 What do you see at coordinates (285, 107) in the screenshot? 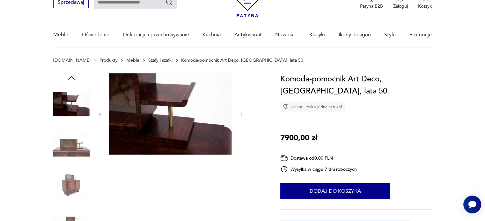
I see `img: Ikona diamentu` at bounding box center [285, 107].